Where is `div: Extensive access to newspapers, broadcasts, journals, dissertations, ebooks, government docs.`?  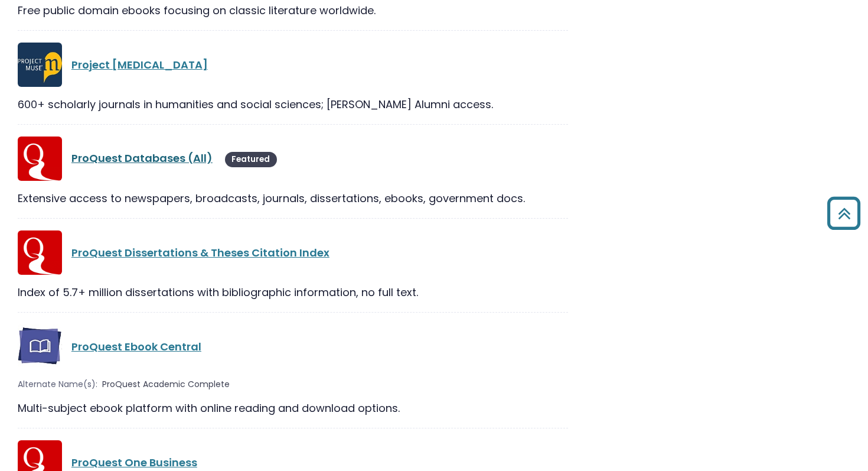
div: Extensive access to newspapers, broadcasts, journals, dissertations, ebooks, government docs. is located at coordinates (293, 198).